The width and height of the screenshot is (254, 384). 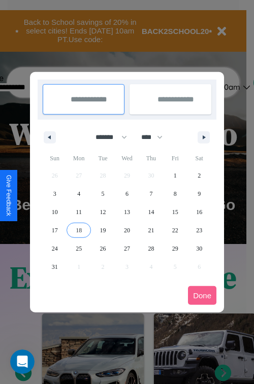 I want to click on button: Done, so click(x=202, y=295).